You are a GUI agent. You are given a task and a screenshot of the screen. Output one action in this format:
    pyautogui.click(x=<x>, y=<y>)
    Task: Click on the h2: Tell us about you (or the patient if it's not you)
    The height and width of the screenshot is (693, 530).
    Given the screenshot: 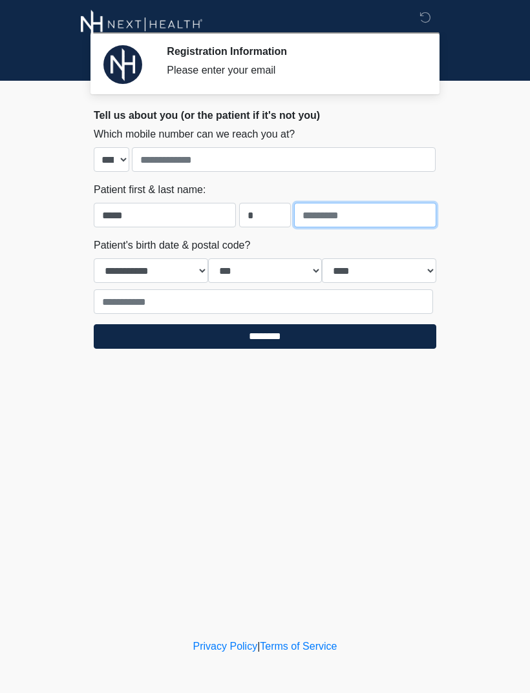 What is the action you would take?
    pyautogui.click(x=265, y=115)
    